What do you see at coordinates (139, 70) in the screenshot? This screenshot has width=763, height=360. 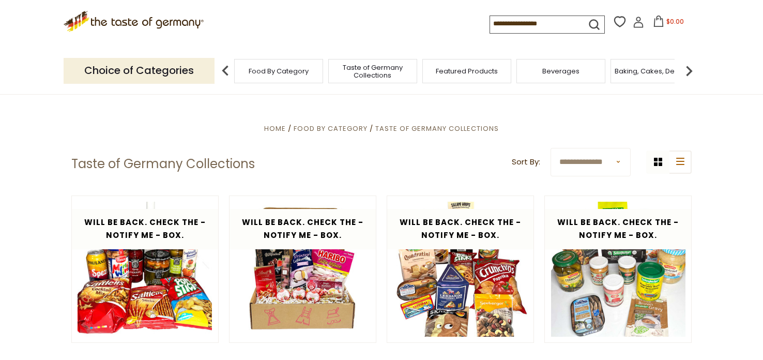 I see `p: Choice of Categories` at bounding box center [139, 70].